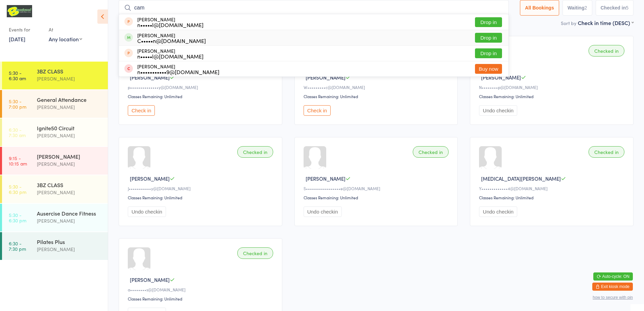 Image resolution: width=644 pixels, height=311 pixels. I want to click on div: Any location, so click(65, 39).